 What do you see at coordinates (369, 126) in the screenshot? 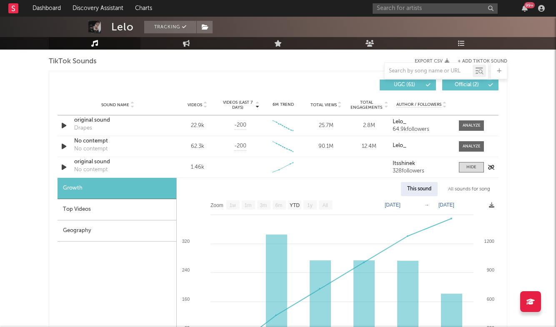
I see `div: 2.8M` at bounding box center [369, 126].